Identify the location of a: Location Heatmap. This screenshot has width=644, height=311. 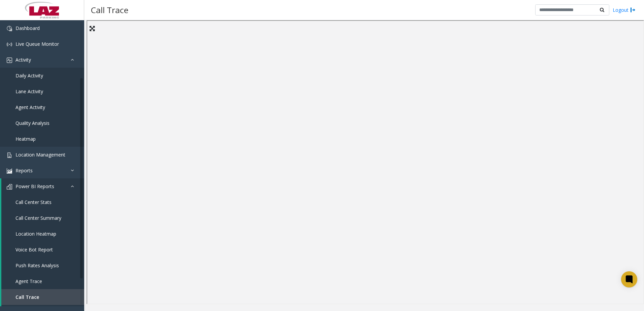
(43, 234).